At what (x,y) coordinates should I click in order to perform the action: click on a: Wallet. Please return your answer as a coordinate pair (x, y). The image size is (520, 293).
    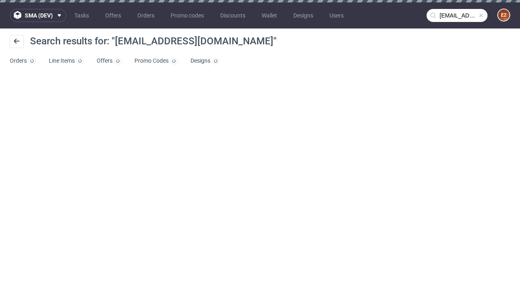
    Looking at the image, I should click on (270, 15).